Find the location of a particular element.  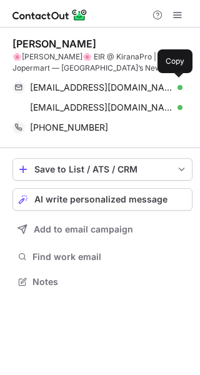

span: Notes is located at coordinates (110, 282).